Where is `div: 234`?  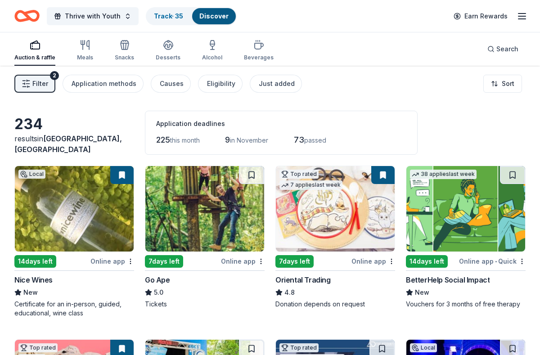 div: 234 is located at coordinates (74, 124).